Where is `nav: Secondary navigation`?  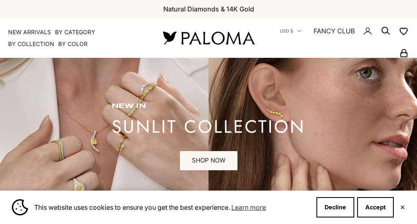 nav: Secondary navigation is located at coordinates (341, 38).